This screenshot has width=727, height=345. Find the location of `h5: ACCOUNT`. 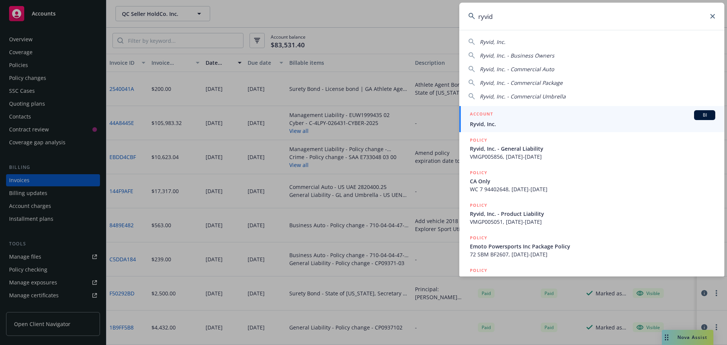

h5: ACCOUNT is located at coordinates (481, 115).